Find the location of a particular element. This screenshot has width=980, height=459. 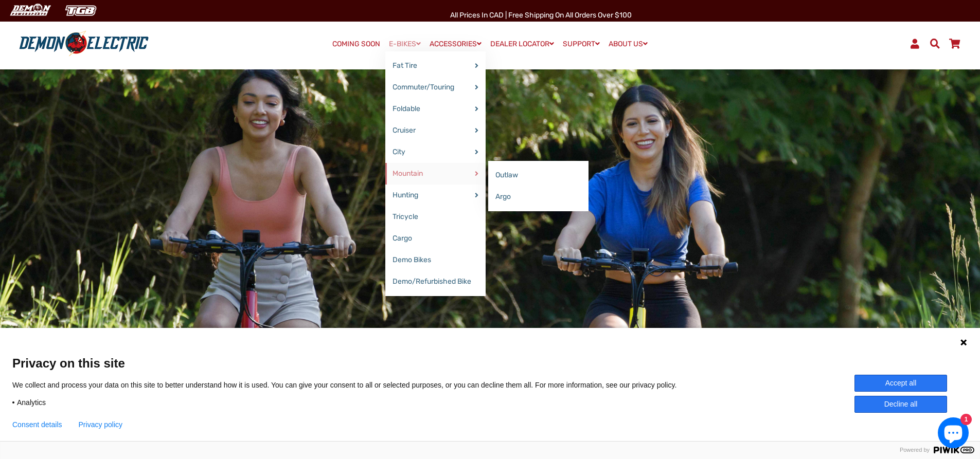

a: Outlaw is located at coordinates (538, 175).